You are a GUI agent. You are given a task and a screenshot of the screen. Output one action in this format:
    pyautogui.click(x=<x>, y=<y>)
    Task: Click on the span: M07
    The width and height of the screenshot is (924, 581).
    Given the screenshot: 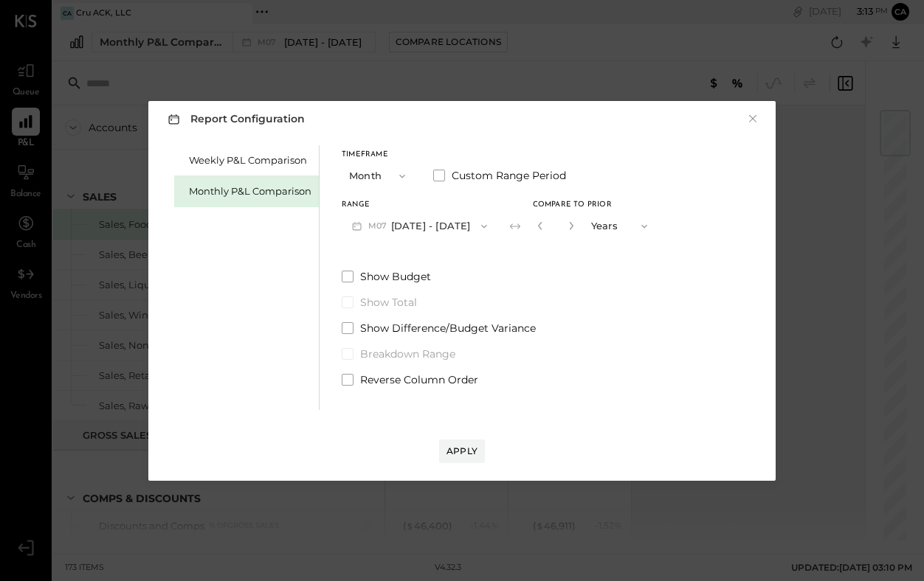 What is the action you would take?
    pyautogui.click(x=379, y=227)
    